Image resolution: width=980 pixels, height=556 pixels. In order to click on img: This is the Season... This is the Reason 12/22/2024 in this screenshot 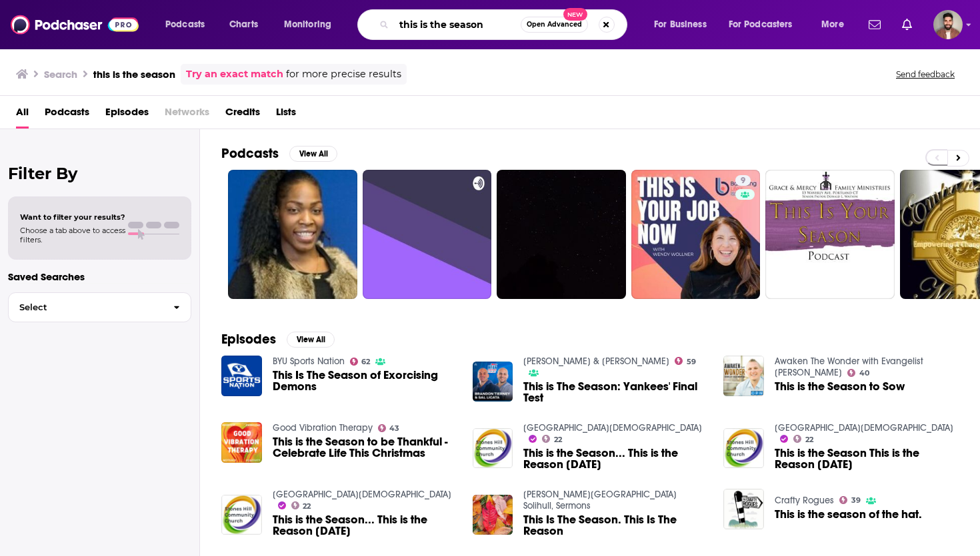, I will do `click(492, 448)`.